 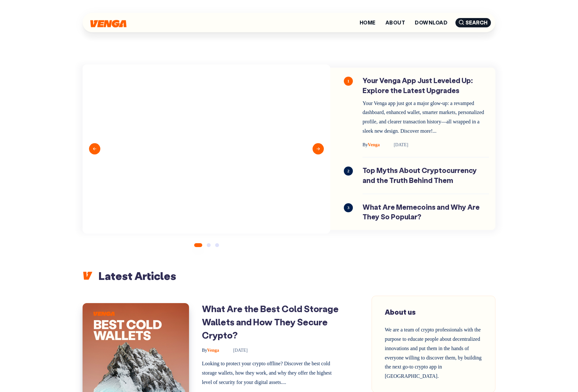 I want to click on button: Previous, so click(x=95, y=149).